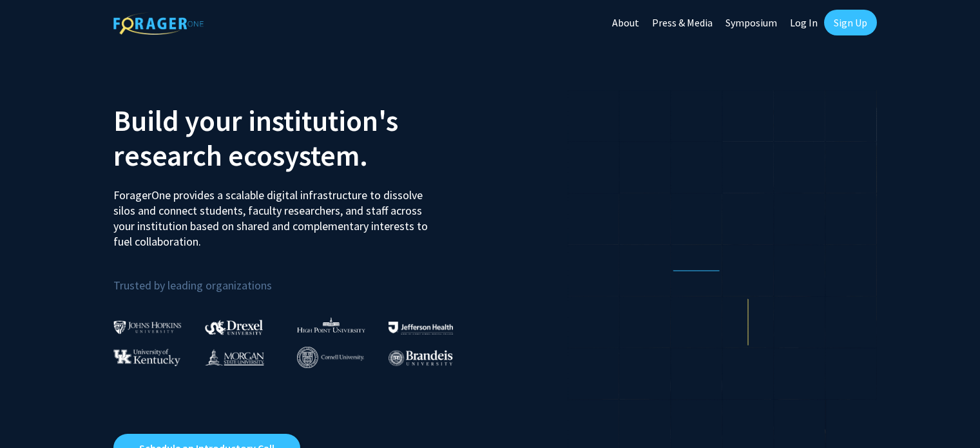 The width and height of the screenshot is (980, 448). I want to click on img: Brandeis University, so click(420, 358).